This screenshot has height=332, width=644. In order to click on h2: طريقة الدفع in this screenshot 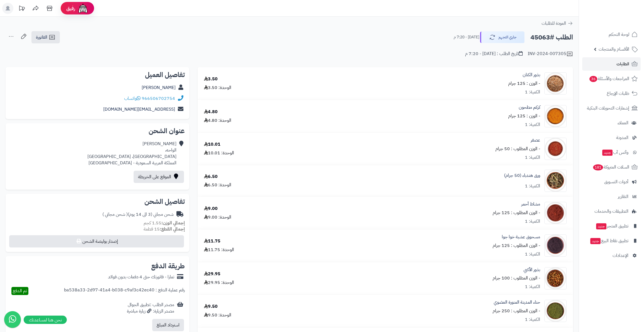, I will do `click(168, 266)`.